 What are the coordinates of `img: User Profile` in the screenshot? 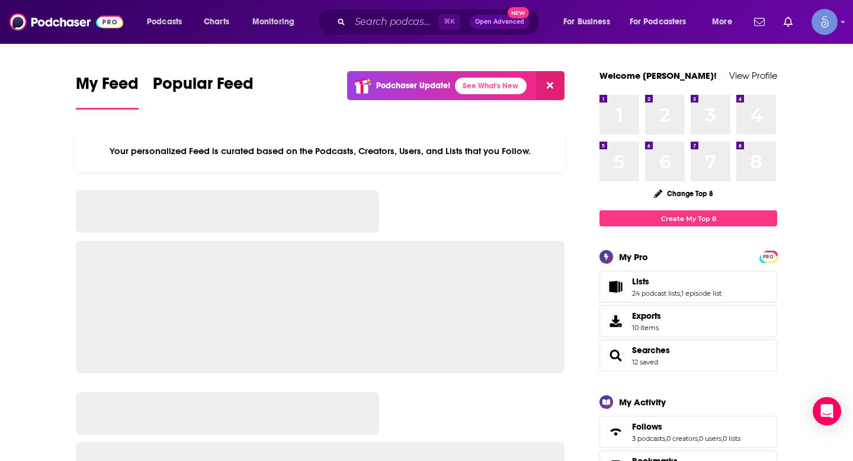 It's located at (825, 22).